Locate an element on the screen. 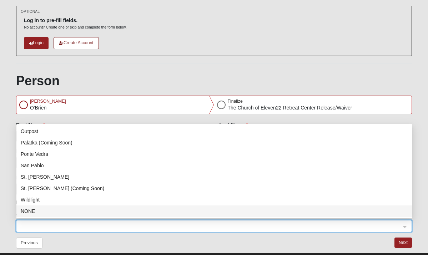  label: First Name is located at coordinates (31, 125).